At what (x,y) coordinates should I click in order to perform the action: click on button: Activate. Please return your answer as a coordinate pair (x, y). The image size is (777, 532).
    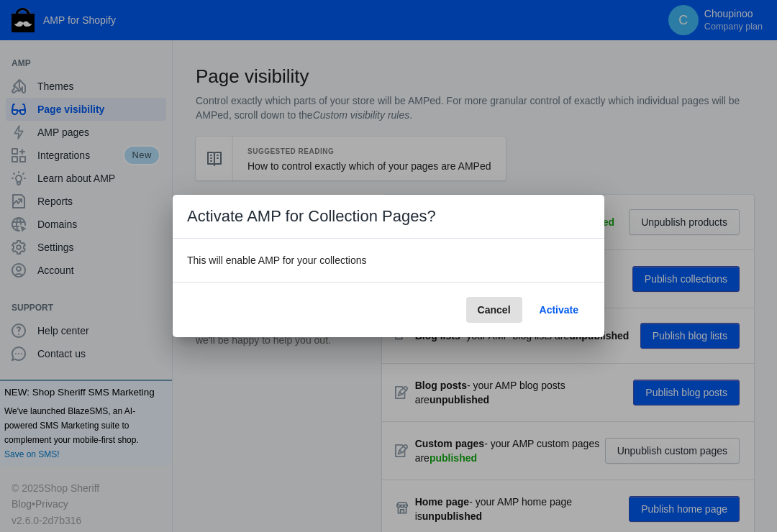
    Looking at the image, I should click on (559, 310).